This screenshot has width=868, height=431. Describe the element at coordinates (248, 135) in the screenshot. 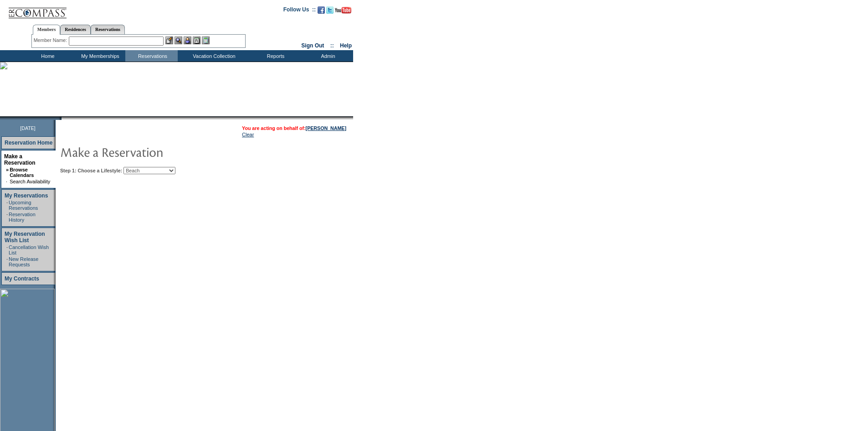

I see `a: Clear` at that location.